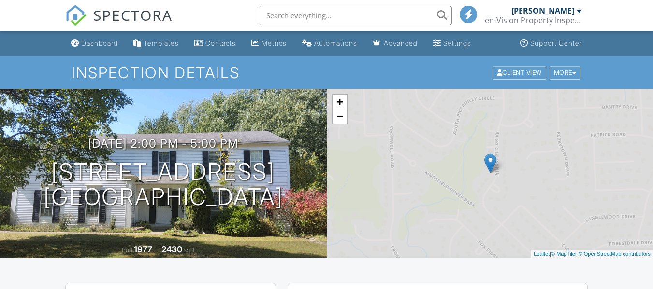 The height and width of the screenshot is (289, 653). Describe the element at coordinates (533, 20) in the screenshot. I see `div: en-Vision Property Inspections` at that location.